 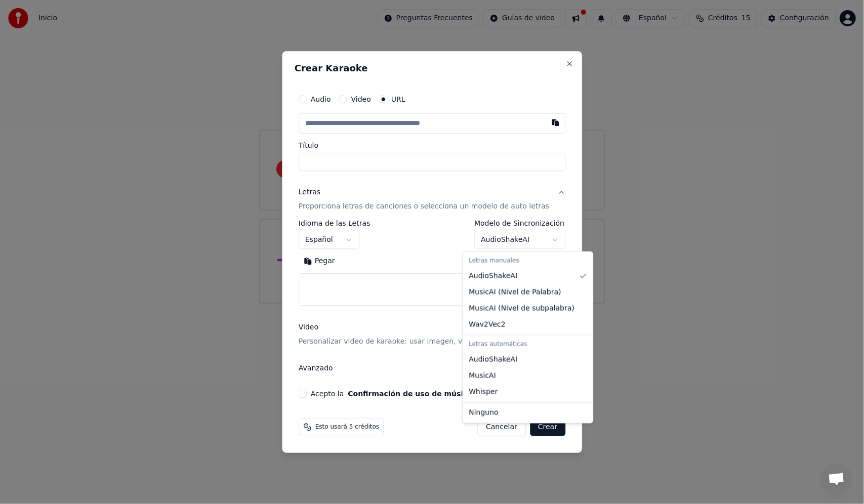 What do you see at coordinates (528, 344) in the screenshot?
I see `div: Letras automáticas` at bounding box center [528, 344].